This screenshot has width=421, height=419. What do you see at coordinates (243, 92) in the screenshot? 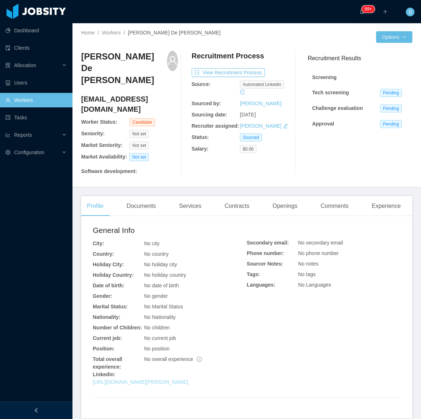
I see `i: icon: history` at bounding box center [243, 92].